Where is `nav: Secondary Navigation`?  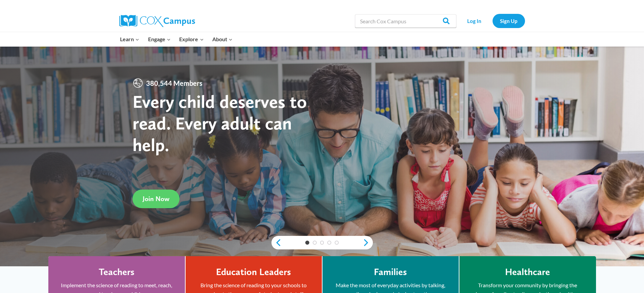
nav: Secondary Navigation is located at coordinates (492, 21).